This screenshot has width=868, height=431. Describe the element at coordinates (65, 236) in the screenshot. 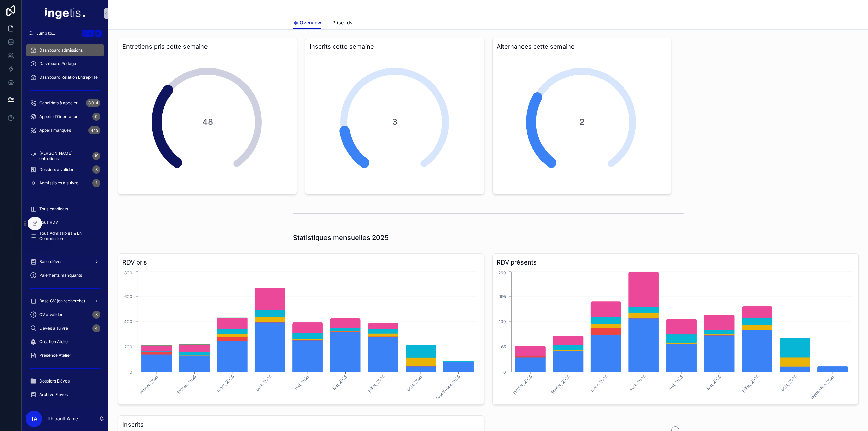

I see `a: Tous Admissibles & En Commission` at that location.